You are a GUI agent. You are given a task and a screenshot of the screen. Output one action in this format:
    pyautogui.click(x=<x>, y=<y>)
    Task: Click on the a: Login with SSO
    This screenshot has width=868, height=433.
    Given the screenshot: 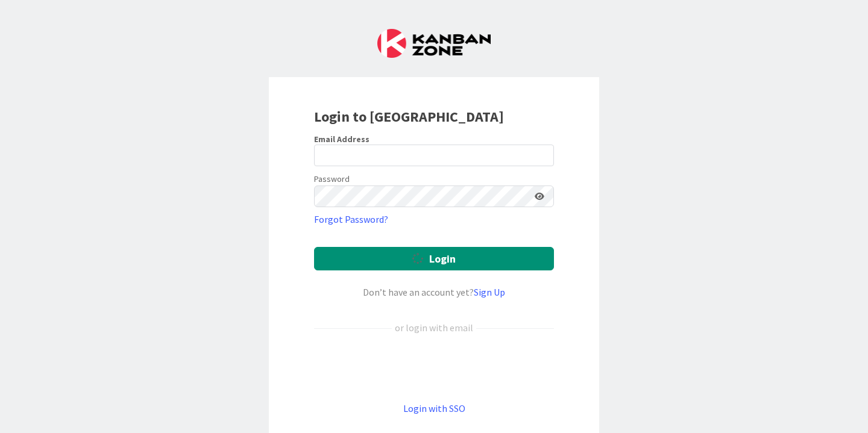 What is the action you would take?
    pyautogui.click(x=434, y=408)
    